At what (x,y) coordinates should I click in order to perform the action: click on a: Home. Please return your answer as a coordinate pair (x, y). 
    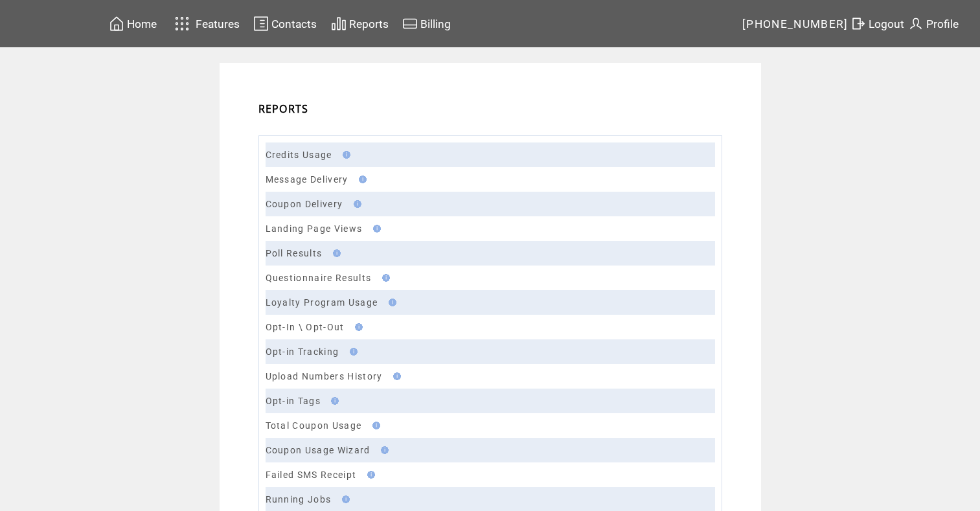
    Looking at the image, I should click on (132, 23).